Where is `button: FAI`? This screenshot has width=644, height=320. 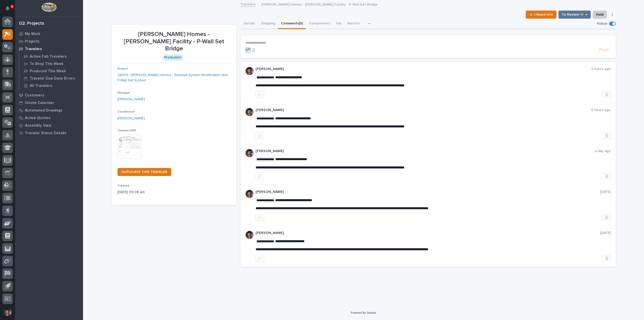 button: FAI is located at coordinates (339, 24).